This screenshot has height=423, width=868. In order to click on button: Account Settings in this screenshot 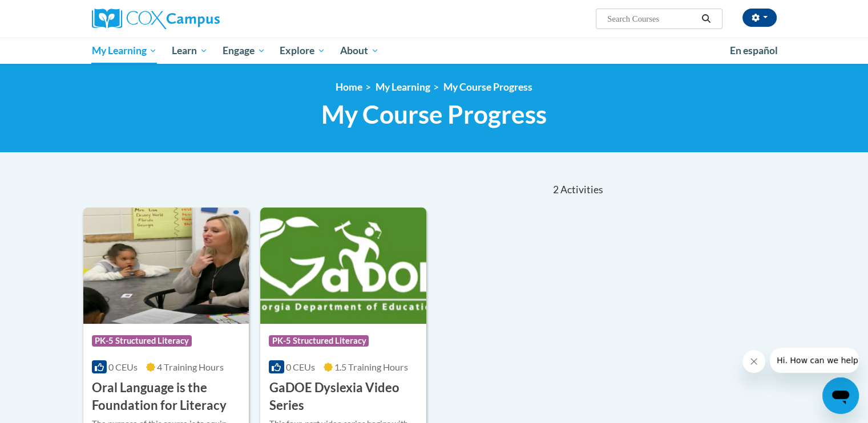, I will do `click(760, 18)`.